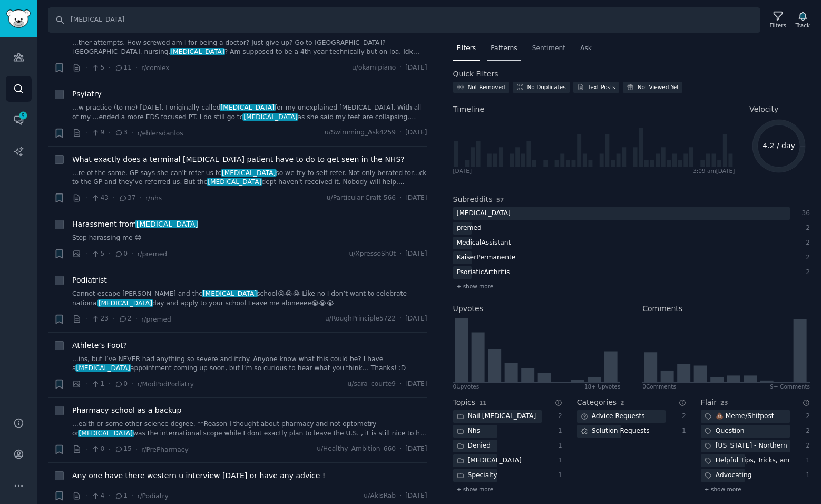 This screenshot has height=504, width=821. I want to click on a: Psyiatry, so click(87, 94).